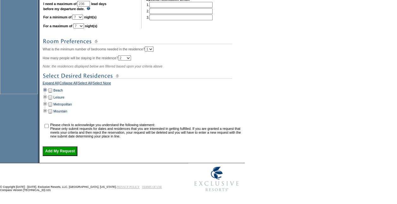 Image resolution: width=397 pixels, height=204 pixels. What do you see at coordinates (146, 130) in the screenshot?
I see `td: Please check to acknowledge you understand the following statement: Please only submit requests f...` at bounding box center [146, 130].